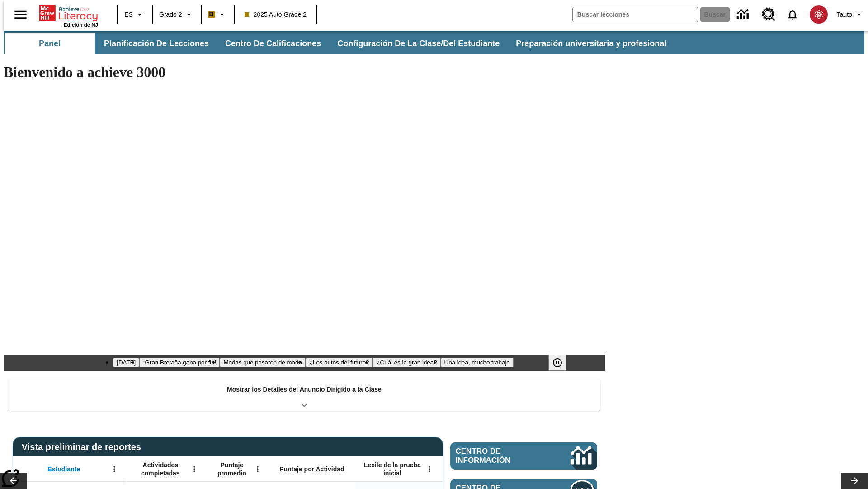 The height and width of the screenshot is (489, 868). Describe the element at coordinates (768, 15) in the screenshot. I see `a: Centro de recursos, Se abrirá en una pestaña nueva.` at that location.